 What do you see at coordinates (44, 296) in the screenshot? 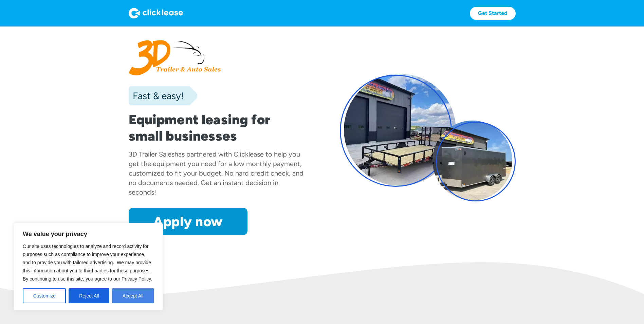
I see `button: Customize` at bounding box center [44, 296].